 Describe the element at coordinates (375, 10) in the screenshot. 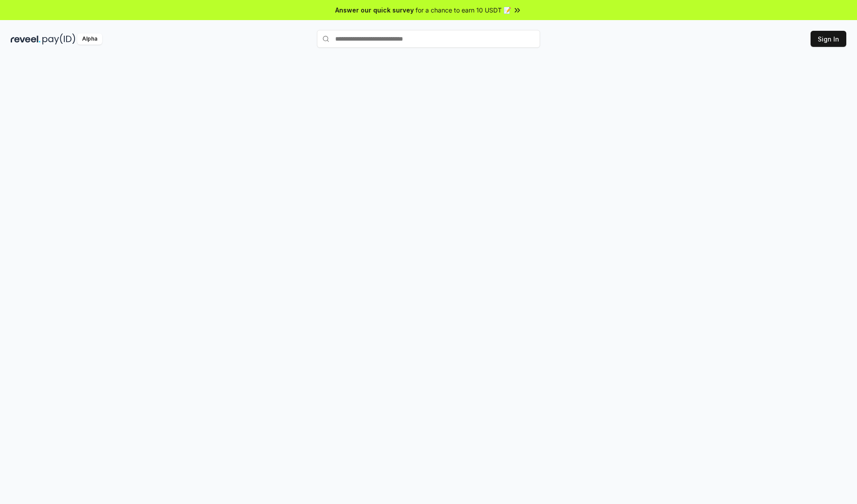

I see `span: Answer our quick survey` at that location.